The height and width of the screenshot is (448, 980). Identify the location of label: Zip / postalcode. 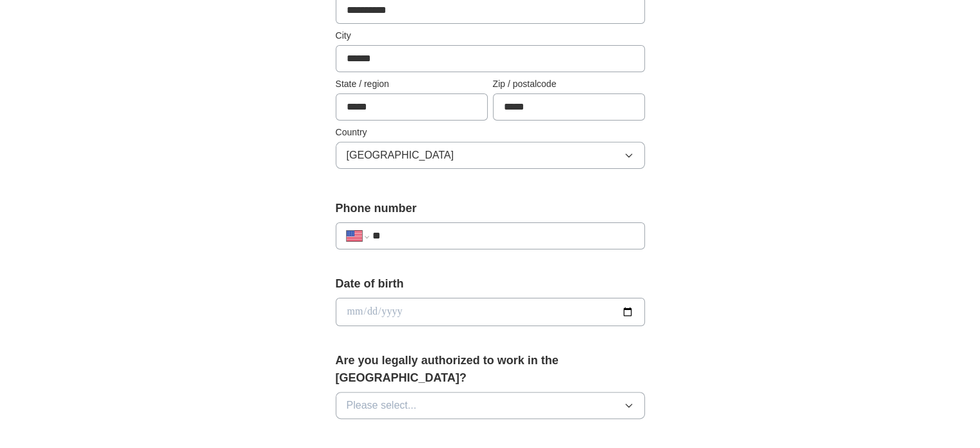
(569, 84).